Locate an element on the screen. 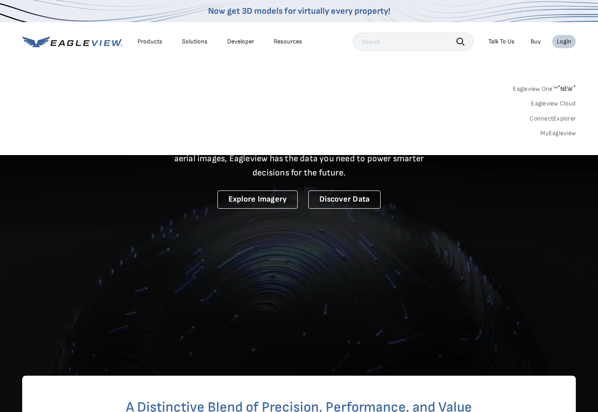  a: Eagleview Cloud is located at coordinates (553, 104).